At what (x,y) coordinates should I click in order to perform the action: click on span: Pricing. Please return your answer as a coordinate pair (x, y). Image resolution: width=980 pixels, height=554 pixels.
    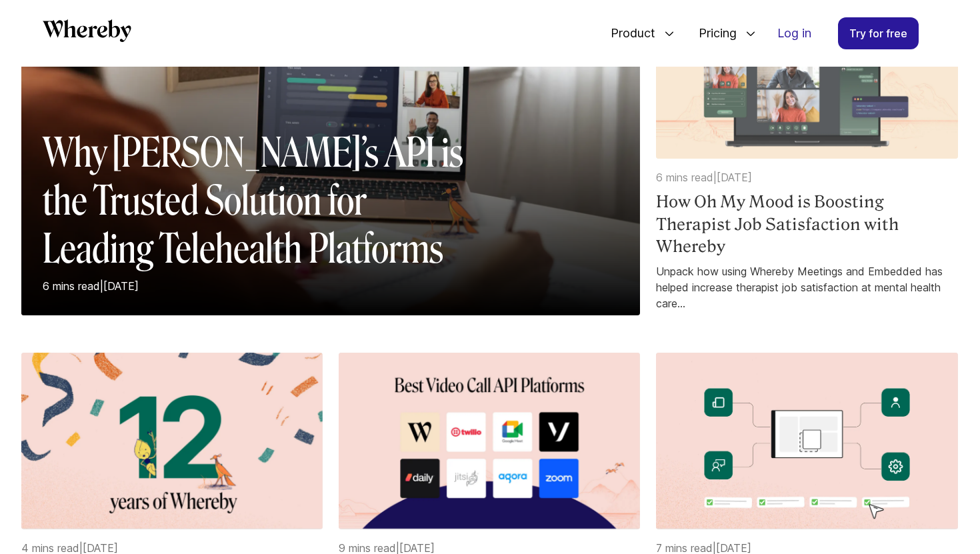
    Looking at the image, I should click on (713, 33).